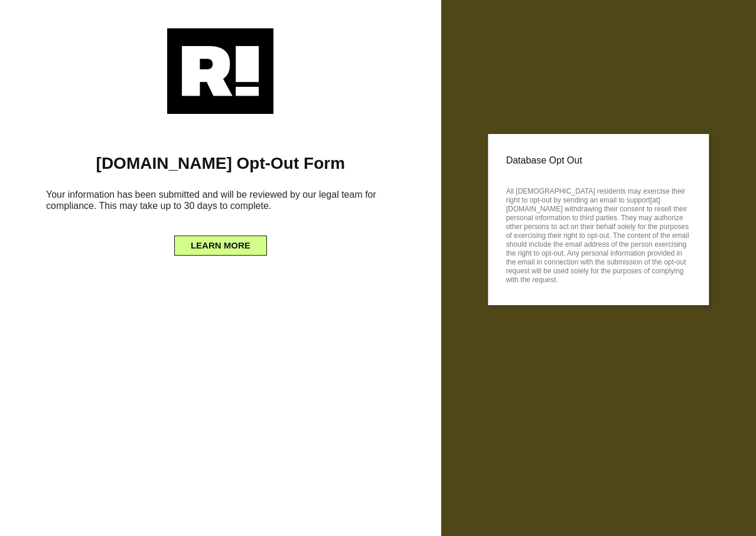 The height and width of the screenshot is (536, 756). I want to click on h6: Your information has been submitted and will be reviewed by our legal team for compliance. This m..., so click(220, 203).